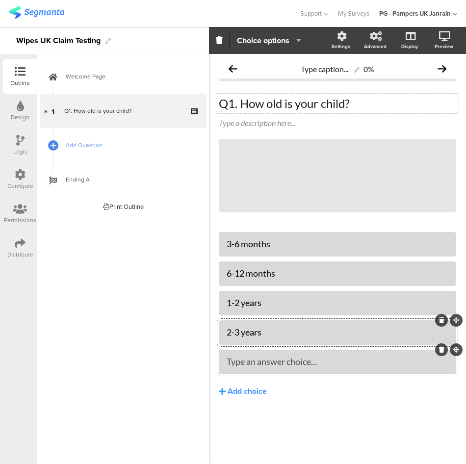 The image size is (466, 464). Describe the element at coordinates (128, 76) in the screenshot. I see `span: Welcome Page` at that location.